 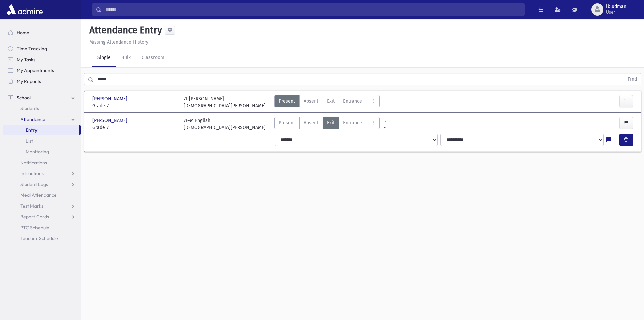 What do you see at coordinates (42, 108) in the screenshot?
I see `a: Students` at bounding box center [42, 108].